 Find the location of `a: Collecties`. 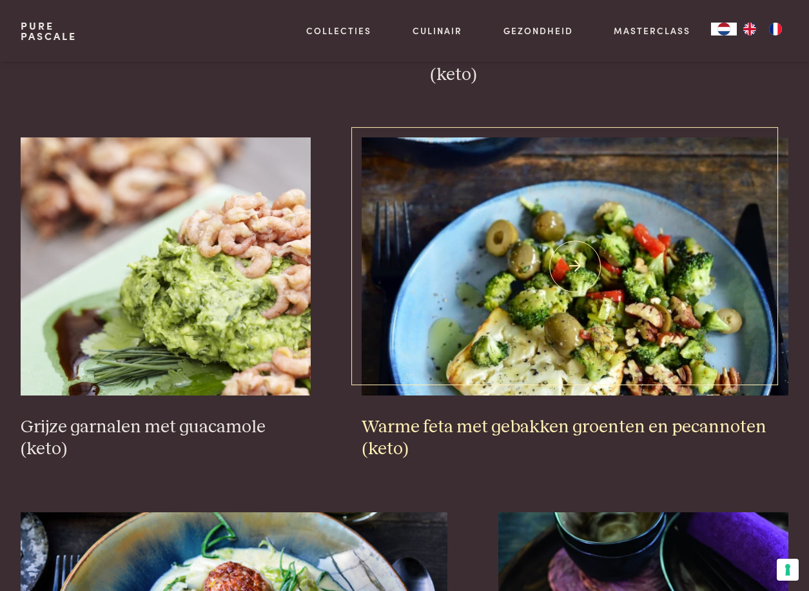

a: Collecties is located at coordinates (339, 30).